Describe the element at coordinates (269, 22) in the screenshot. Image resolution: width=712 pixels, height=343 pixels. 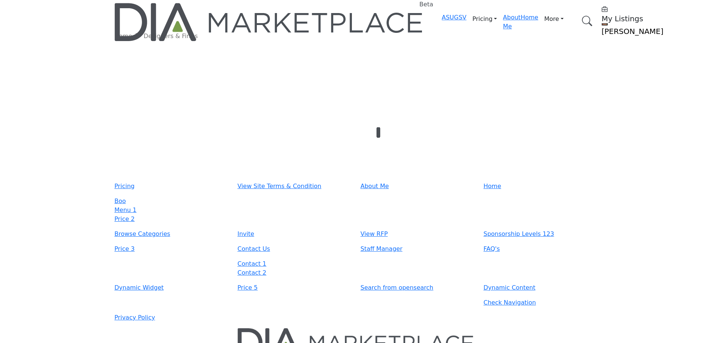
I see `a: Beta` at that location.